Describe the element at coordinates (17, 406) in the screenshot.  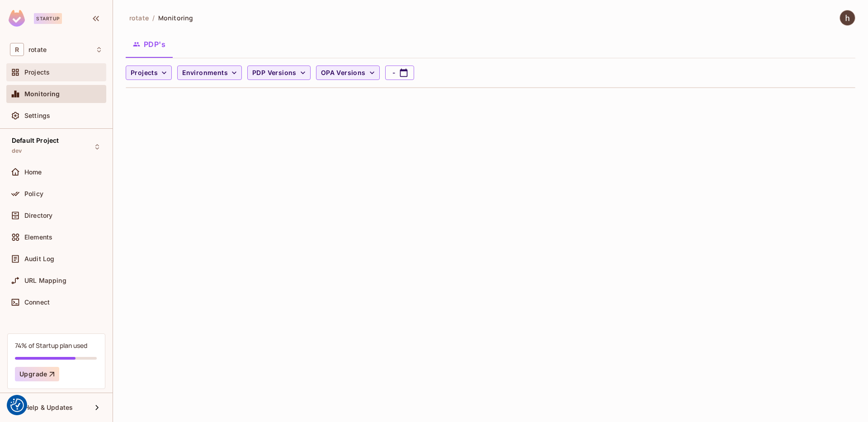
I see `img: Revisit consent button` at that location.